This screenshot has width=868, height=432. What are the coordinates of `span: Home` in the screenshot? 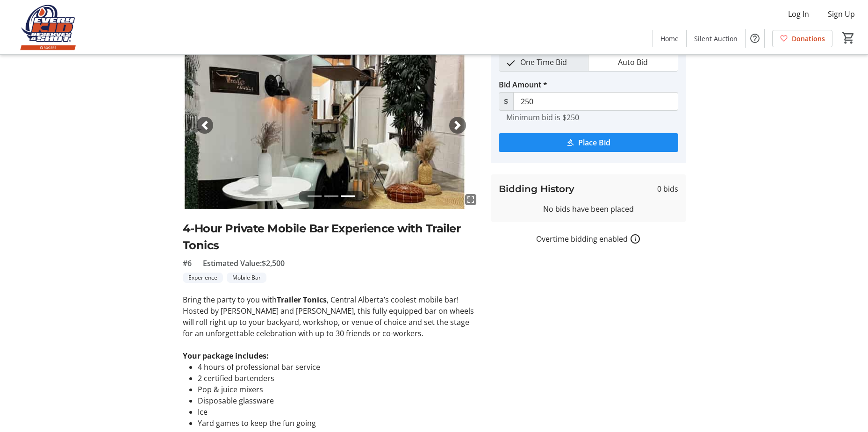 It's located at (670, 38).